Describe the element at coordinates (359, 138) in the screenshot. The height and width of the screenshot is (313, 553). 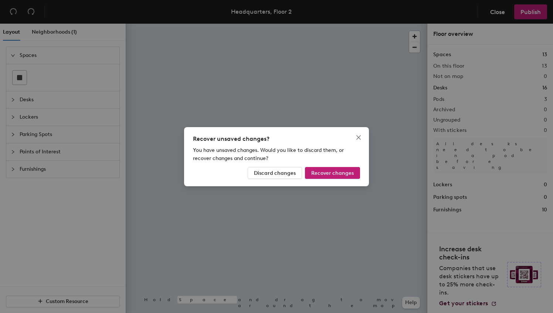
I see `button: Close` at that location.